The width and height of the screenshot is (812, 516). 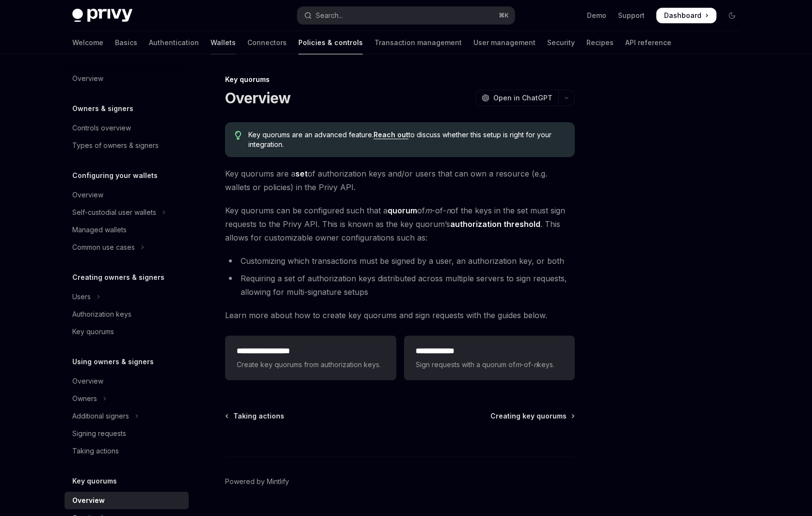 I want to click on a: Policies & controls, so click(x=330, y=43).